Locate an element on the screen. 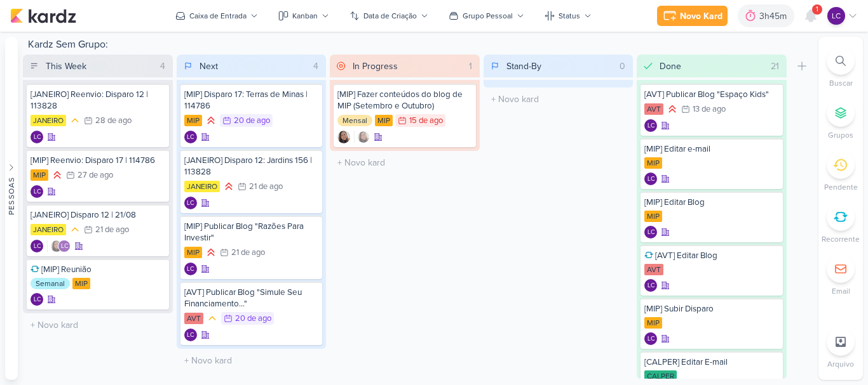 The height and width of the screenshot is (385, 868). div: 0 is located at coordinates (622, 66).